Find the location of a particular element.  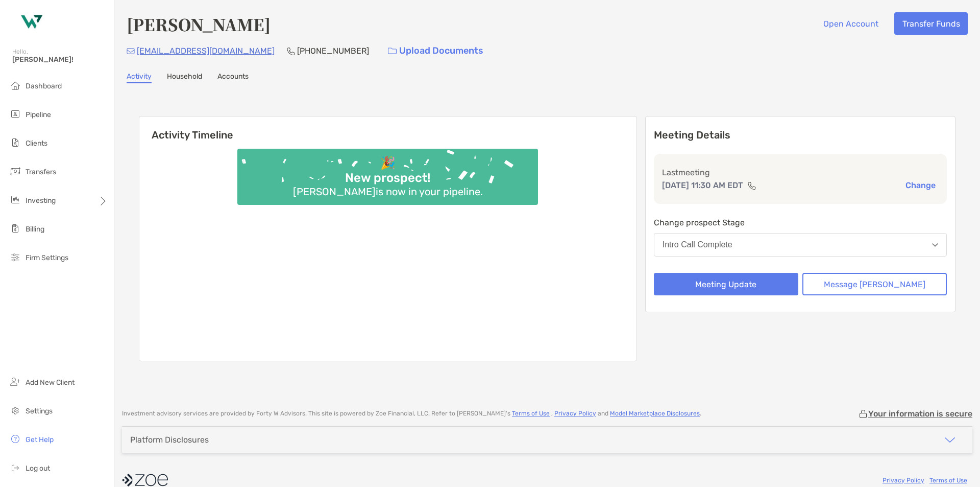

p: Investment advisory services are provided by Forty W Advisors . This site is powered by Zoe Finan... is located at coordinates (412, 413).